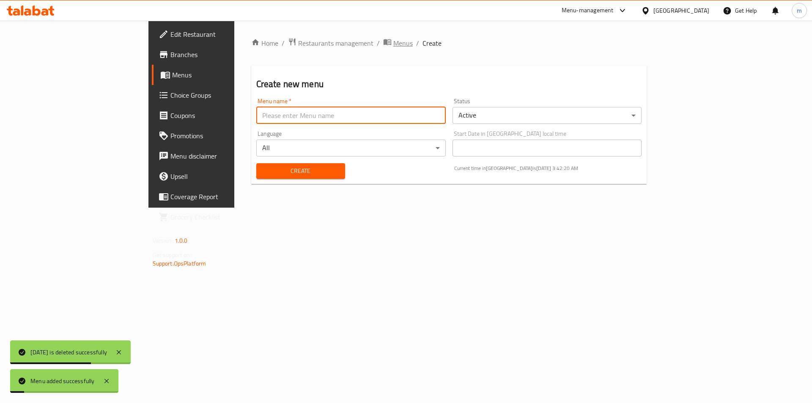 The height and width of the screenshot is (403, 812). I want to click on nav: breadcrumb, so click(449, 43).